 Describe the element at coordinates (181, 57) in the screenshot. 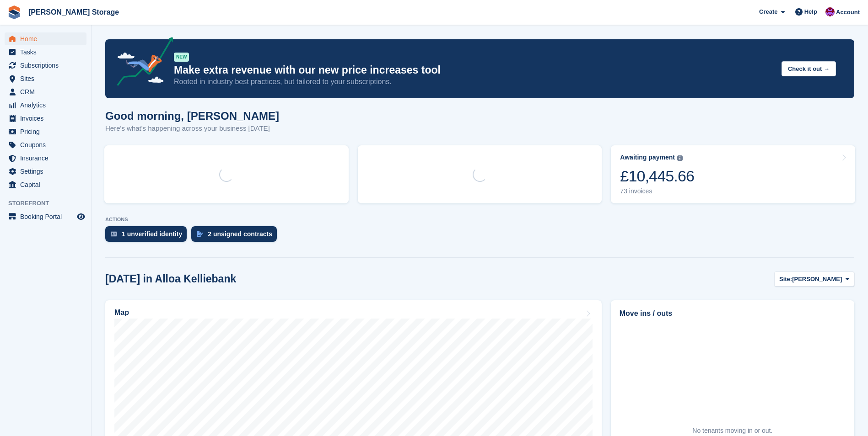

I see `div: NEW` at that location.